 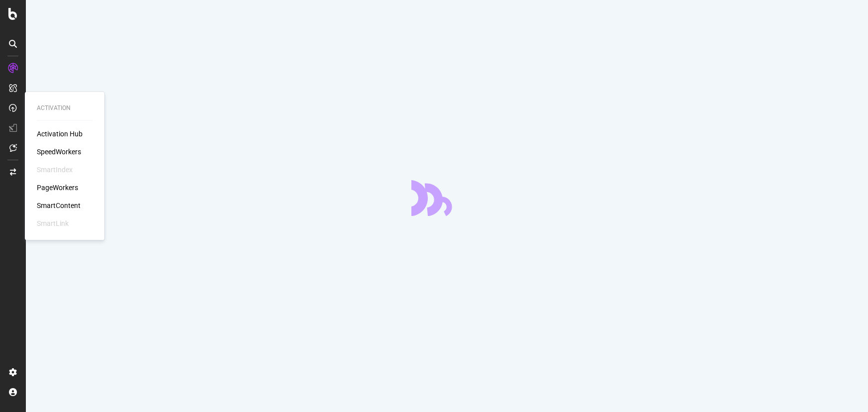 What do you see at coordinates (59, 205) in the screenshot?
I see `div: SmartContent` at bounding box center [59, 205].